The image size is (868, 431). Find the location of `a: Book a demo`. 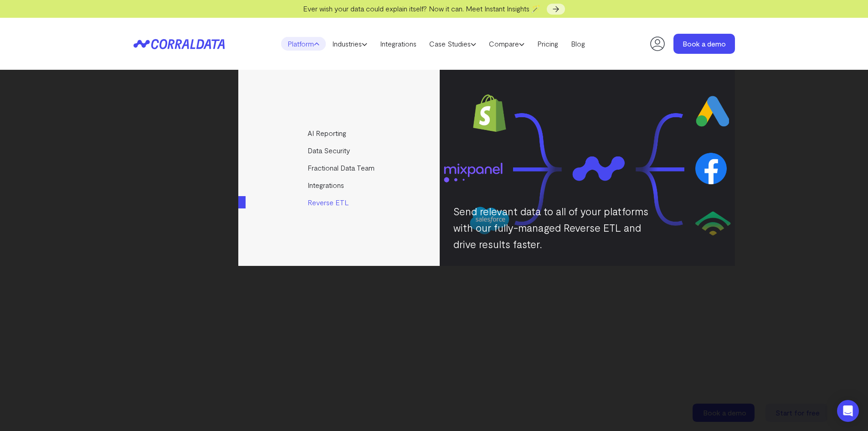

a: Book a demo is located at coordinates (704, 43).